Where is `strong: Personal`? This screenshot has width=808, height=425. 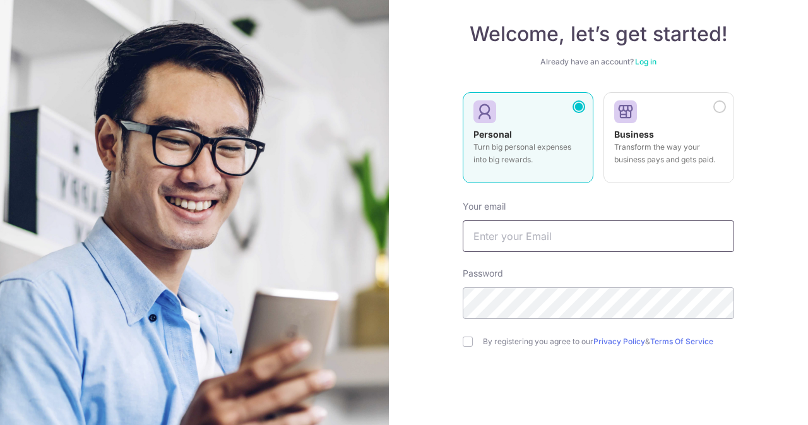 strong: Personal is located at coordinates (493, 134).